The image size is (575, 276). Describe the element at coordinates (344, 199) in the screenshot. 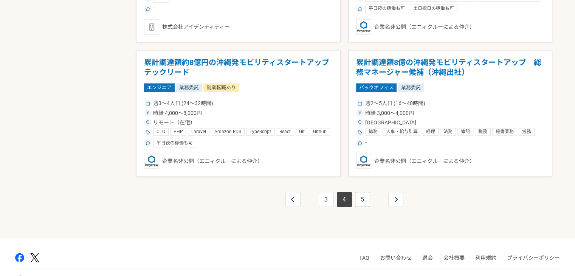

I see `nav: pagination` at that location.